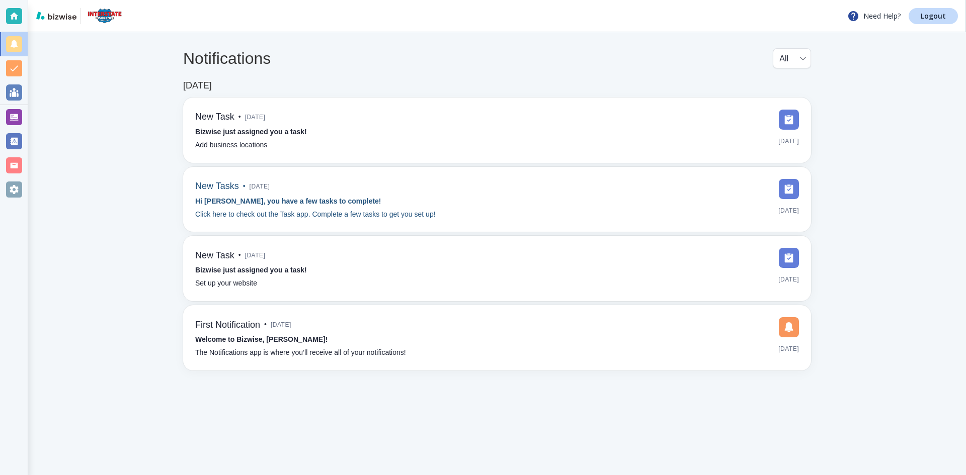  Describe the element at coordinates (874, 16) in the screenshot. I see `p: Need Help?` at that location.